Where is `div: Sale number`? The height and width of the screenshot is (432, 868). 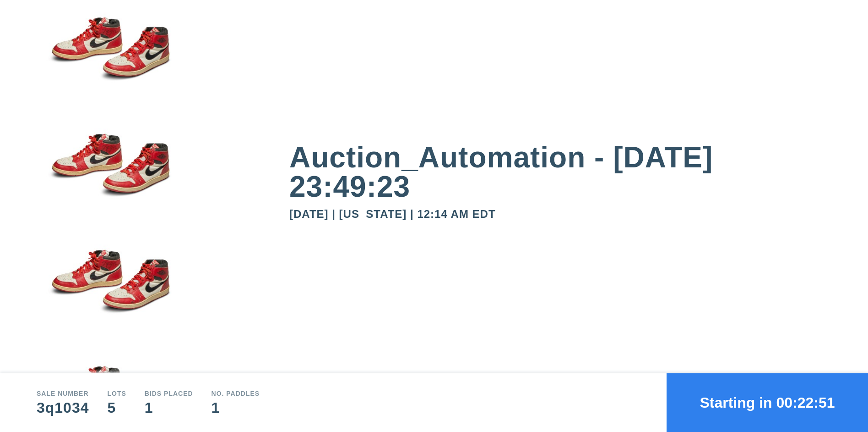
div: Sale number is located at coordinates (62, 393).